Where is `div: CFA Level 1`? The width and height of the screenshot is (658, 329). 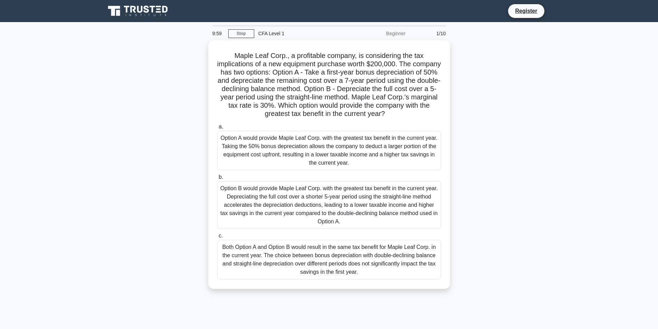 div: CFA Level 1 is located at coordinates (302, 34).